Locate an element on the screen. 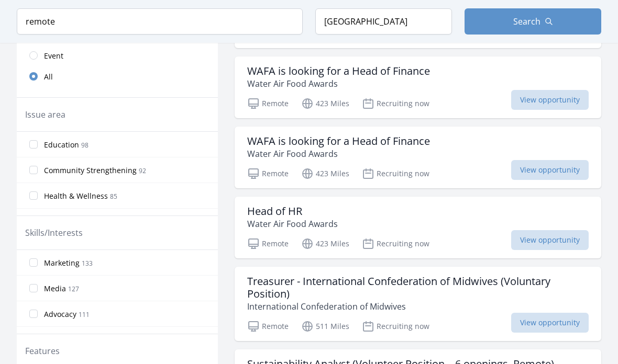 This screenshot has width=618, height=364. input: Keyword is located at coordinates (159, 22).